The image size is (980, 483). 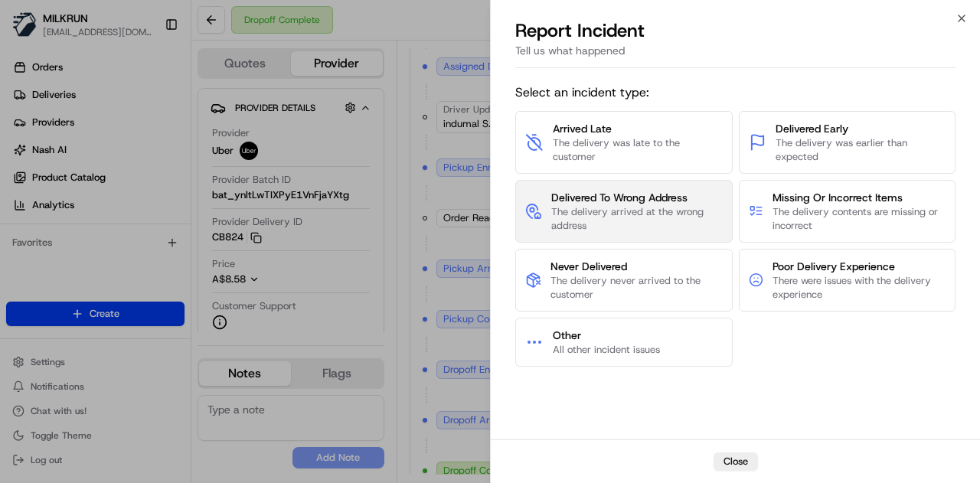 I want to click on span: Missing Or Incorrect Items, so click(x=859, y=198).